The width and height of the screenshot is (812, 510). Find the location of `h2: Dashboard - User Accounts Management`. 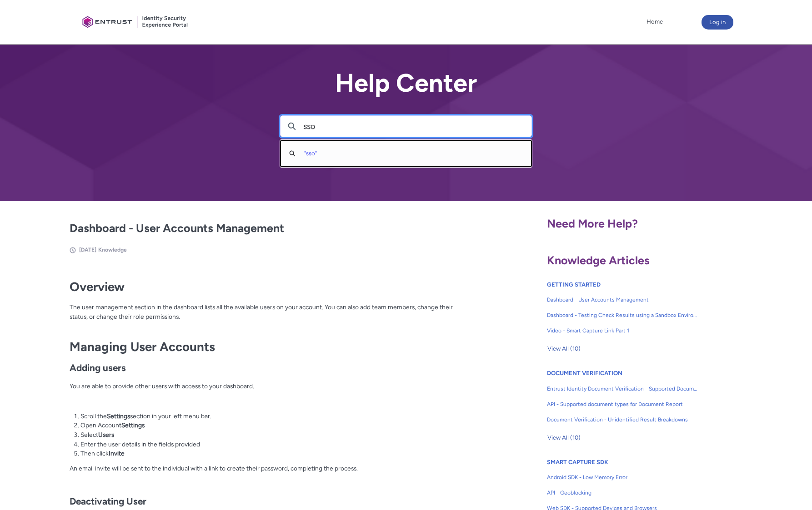

h2: Dashboard - User Accounts Management is located at coordinates (270, 229).